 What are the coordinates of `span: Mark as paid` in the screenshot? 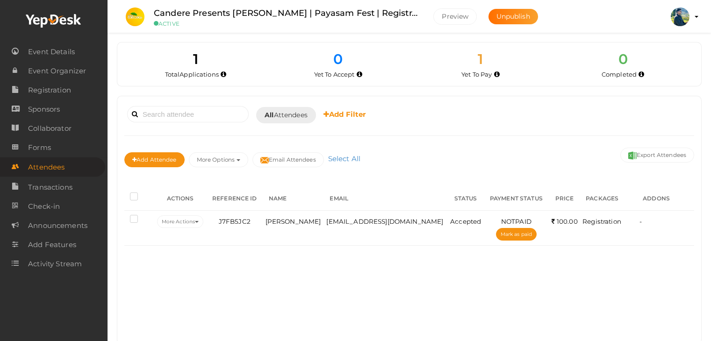 It's located at (516, 234).